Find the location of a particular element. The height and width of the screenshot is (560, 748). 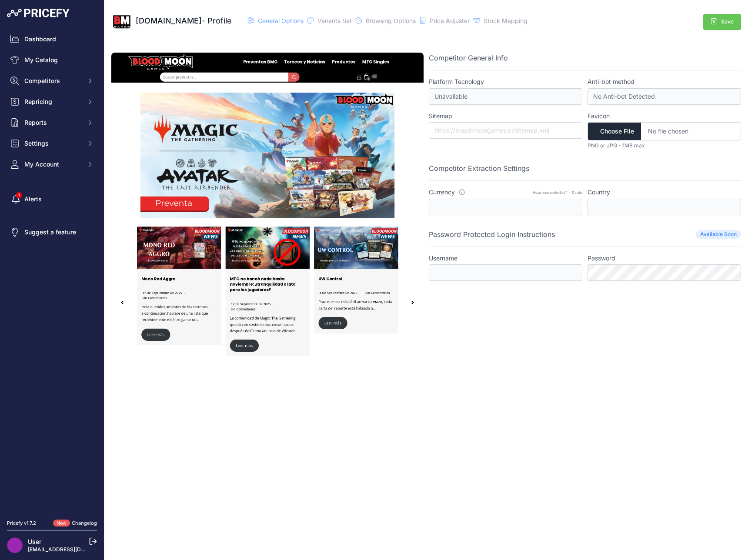

a: Suggest a feature is located at coordinates (52, 233).